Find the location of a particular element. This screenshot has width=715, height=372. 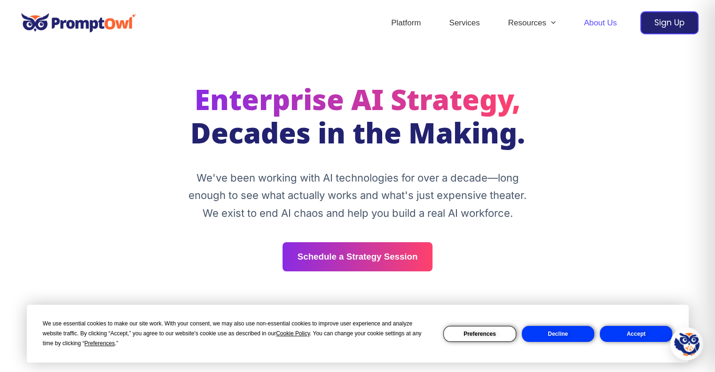

a: Schedule a Strategy Session is located at coordinates (358, 257).